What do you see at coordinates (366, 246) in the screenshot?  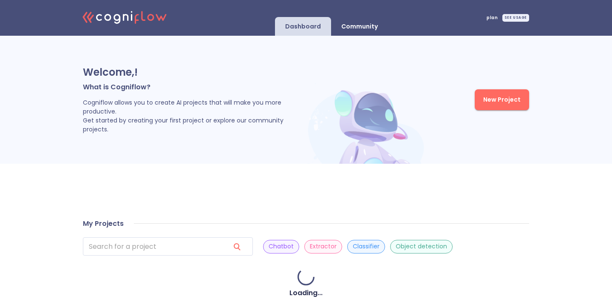 I see `p: Classifier` at bounding box center [366, 246].